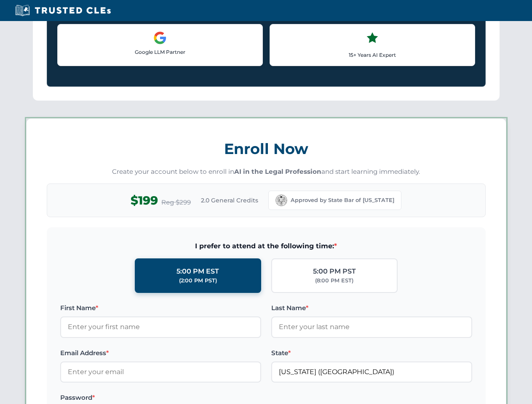 The image size is (532, 404). What do you see at coordinates (160, 327) in the screenshot?
I see `input: Enter your first name` at bounding box center [160, 327].